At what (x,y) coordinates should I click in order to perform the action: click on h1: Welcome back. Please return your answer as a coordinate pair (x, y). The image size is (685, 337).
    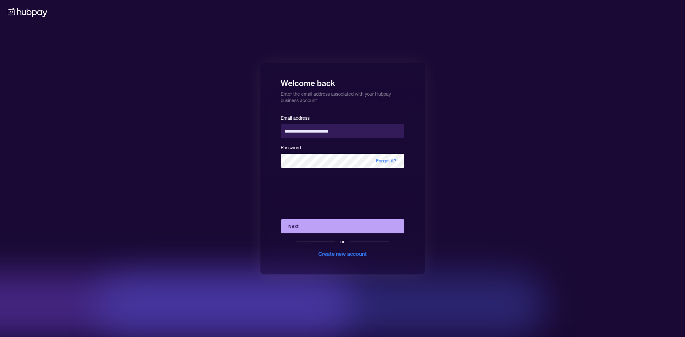
    Looking at the image, I should click on (343, 81).